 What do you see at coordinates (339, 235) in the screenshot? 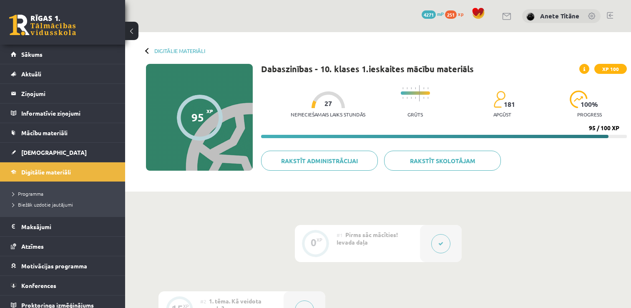
I see `span: #1` at bounding box center [339, 235].